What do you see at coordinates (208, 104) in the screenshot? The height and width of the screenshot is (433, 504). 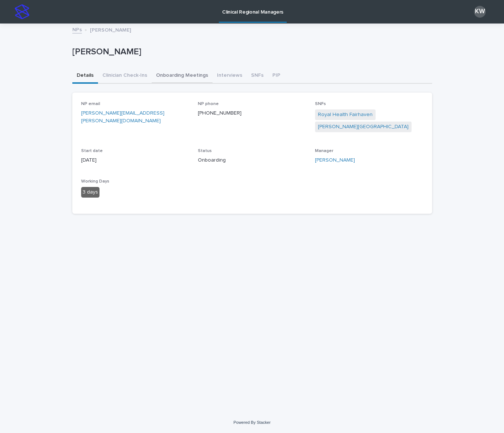 I see `span: NP phone` at bounding box center [208, 104].